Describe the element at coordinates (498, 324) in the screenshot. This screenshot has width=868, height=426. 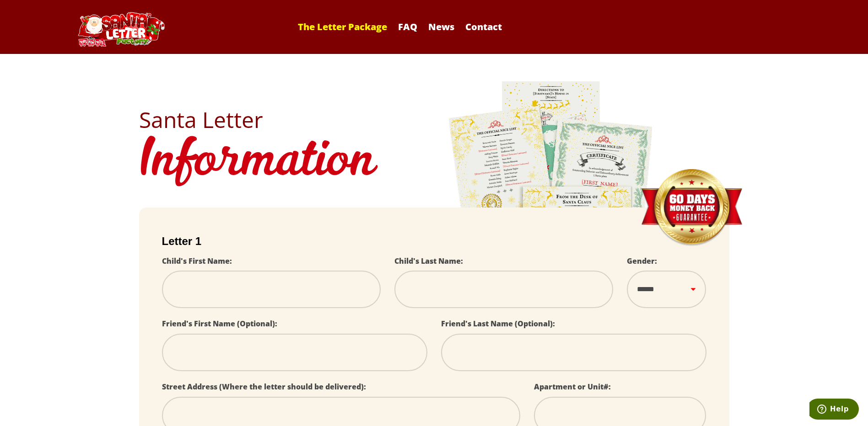
I see `label: Friend's Last Name (Optional):` at that location.